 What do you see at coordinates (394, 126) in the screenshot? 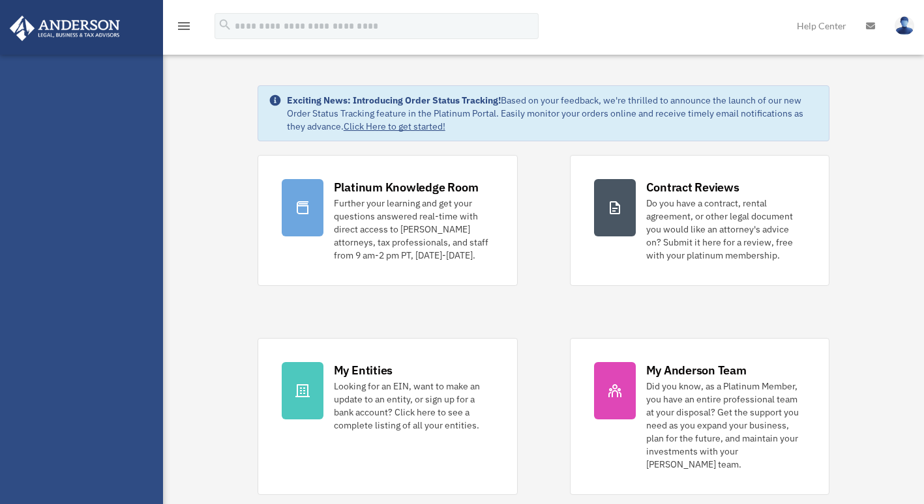
I see `a: Click Here to get started!` at bounding box center [394, 126].